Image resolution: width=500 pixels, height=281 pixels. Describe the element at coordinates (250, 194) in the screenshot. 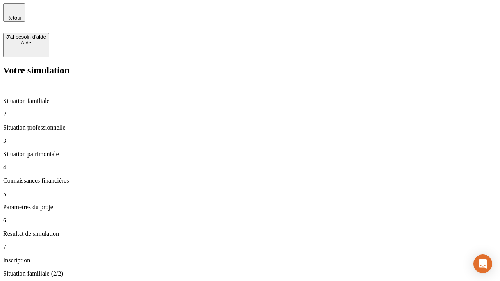

I see `p: 5` at that location.